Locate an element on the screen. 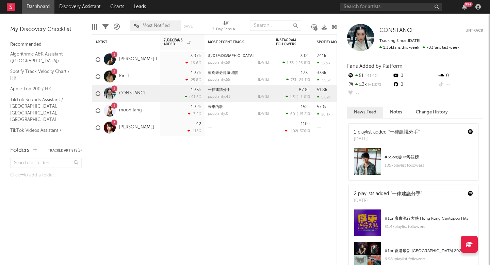 This screenshot has width=490, height=265. span: Fans Added by Platform is located at coordinates (375, 66).